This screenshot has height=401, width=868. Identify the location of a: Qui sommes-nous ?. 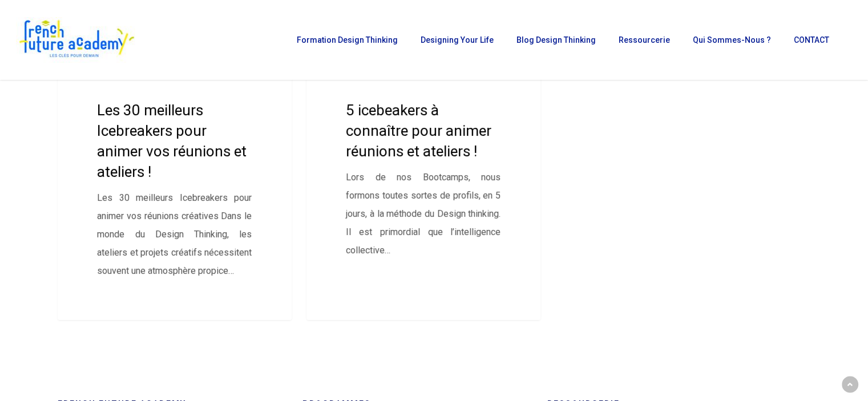
(731, 40).